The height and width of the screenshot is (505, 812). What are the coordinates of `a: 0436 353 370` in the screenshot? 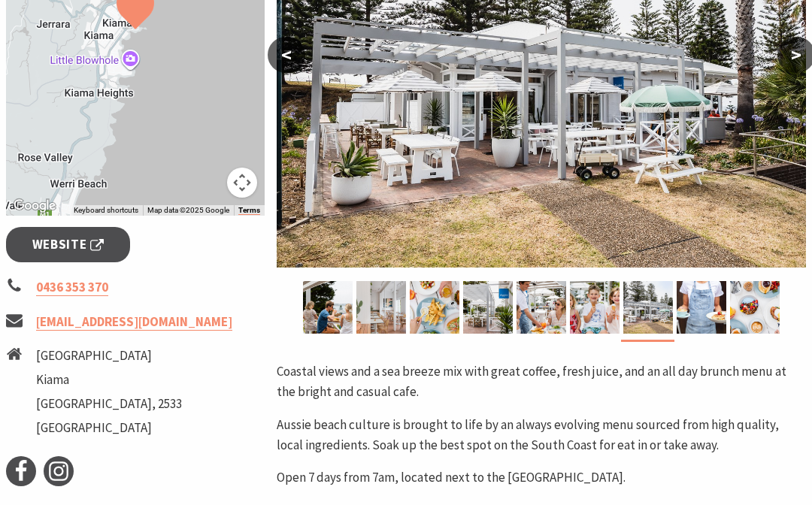 It's located at (72, 287).